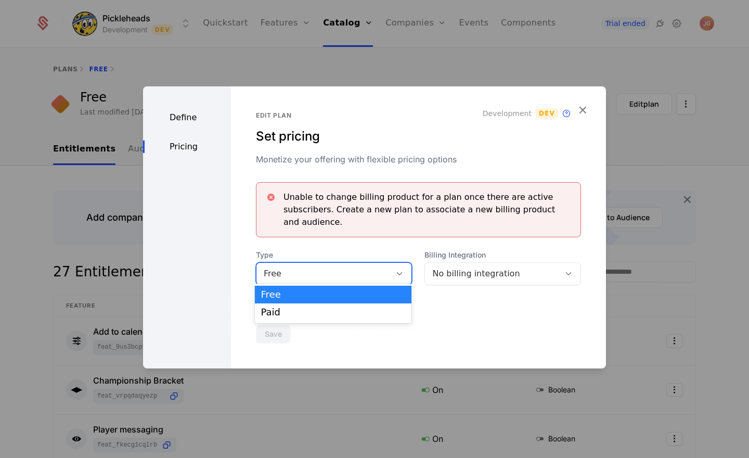  I want to click on div: No billing integration, so click(492, 274).